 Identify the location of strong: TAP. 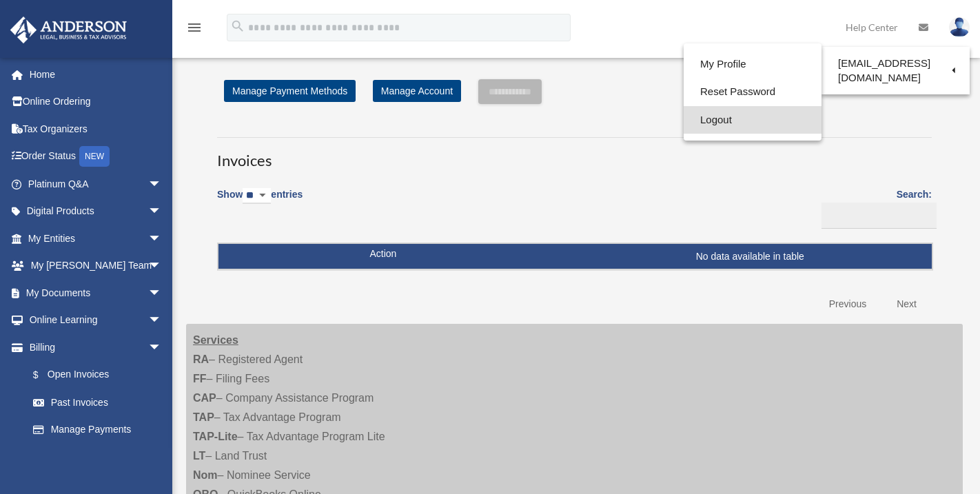
(204, 417).